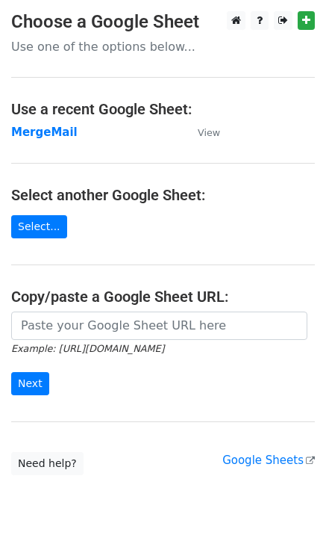  What do you see at coordinates (163, 109) in the screenshot?
I see `h4: Use a recent Google Sheet:` at bounding box center [163, 109].